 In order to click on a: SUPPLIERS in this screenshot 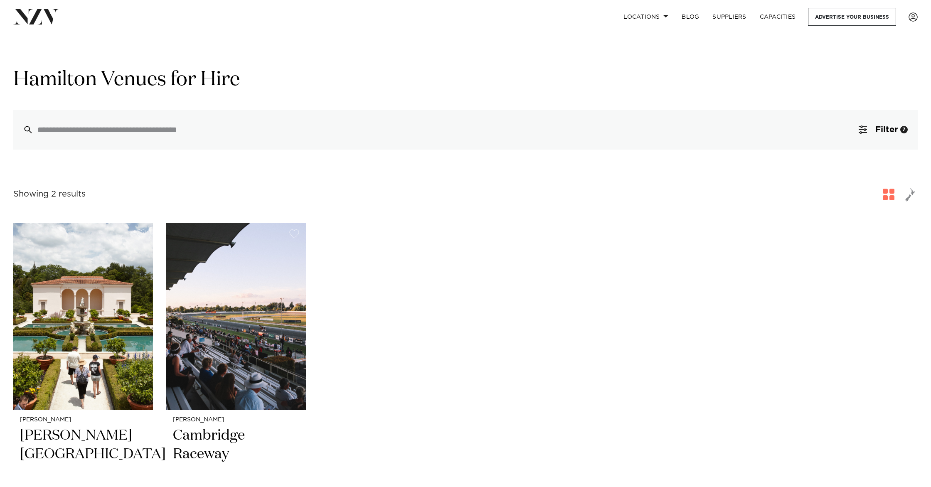, I will do `click(729, 17)`.